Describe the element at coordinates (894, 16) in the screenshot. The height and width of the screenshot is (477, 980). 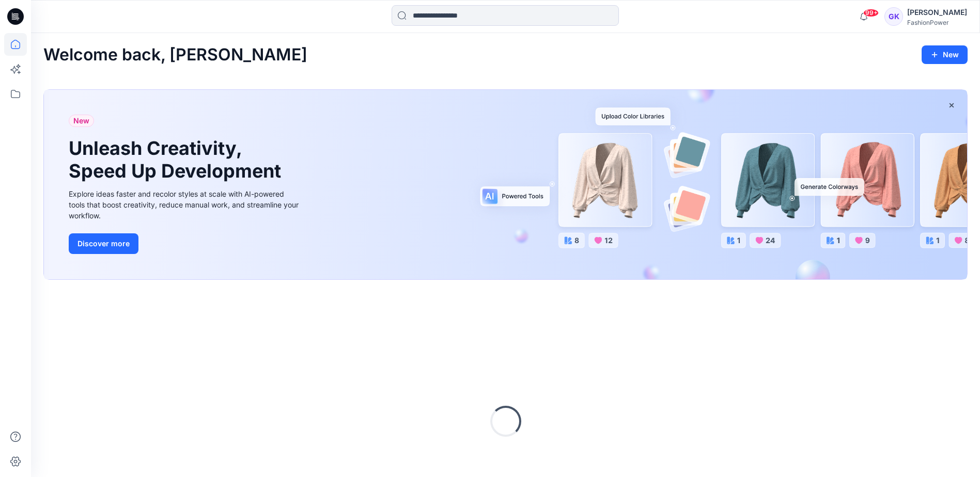
I see `div: GK` at that location.